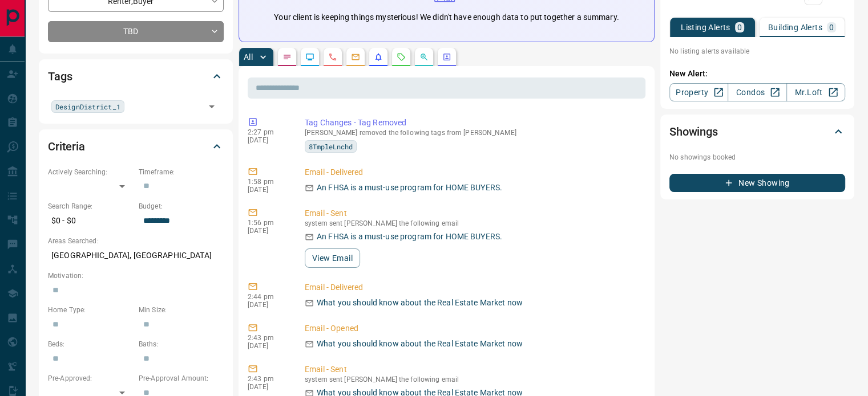 Image resolution: width=868 pixels, height=396 pixels. What do you see at coordinates (757, 51) in the screenshot?
I see `p: No listing alerts available` at bounding box center [757, 51].